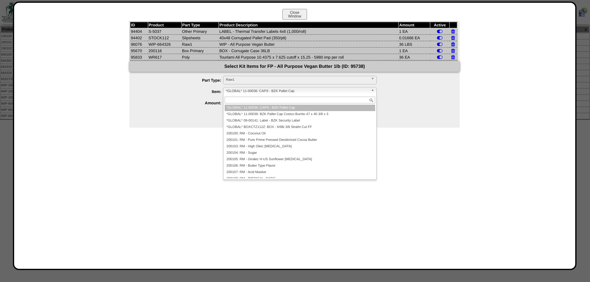 The width and height of the screenshot is (590, 282). Describe the element at coordinates (139, 44) in the screenshot. I see `td: 96076` at that location.